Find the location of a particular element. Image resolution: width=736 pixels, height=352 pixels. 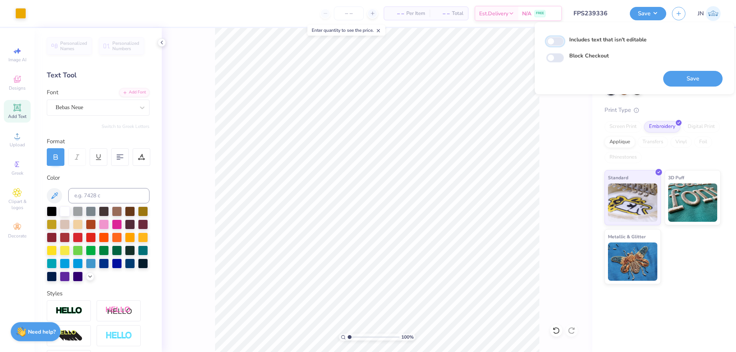

span: 3D Puff is located at coordinates (676, 177).